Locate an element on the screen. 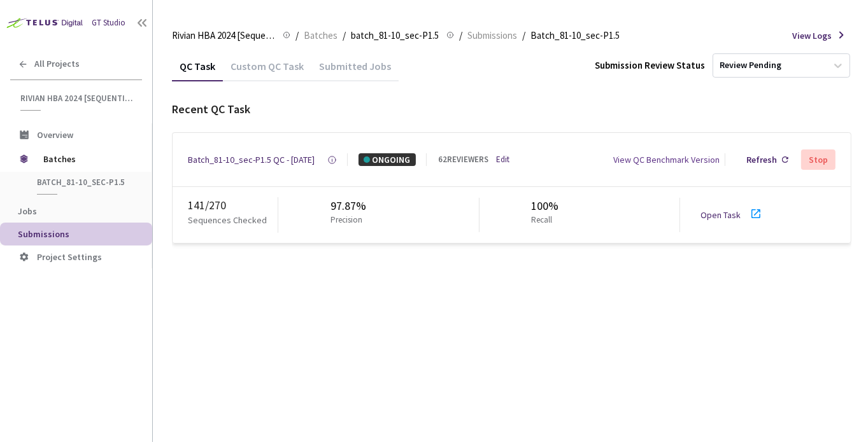 This screenshot has height=442, width=868. p: Sequences Checked is located at coordinates (228, 221).